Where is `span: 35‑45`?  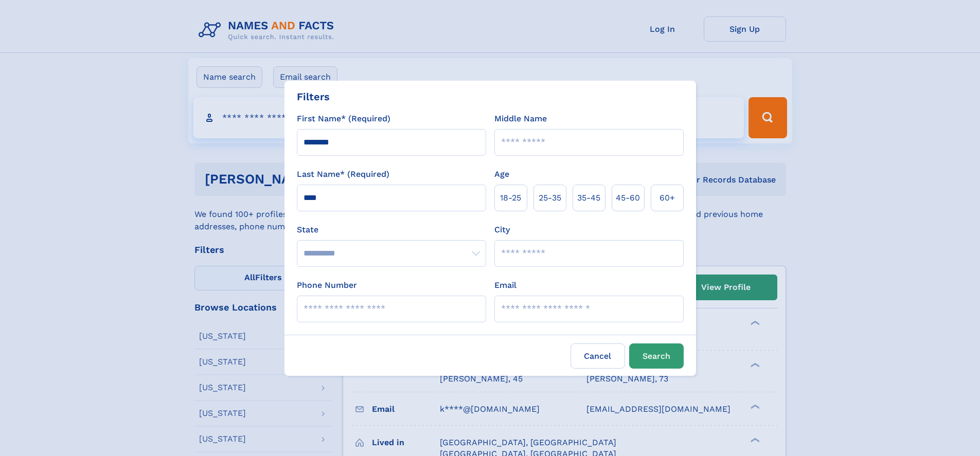 span: 35‑45 is located at coordinates (588, 198).